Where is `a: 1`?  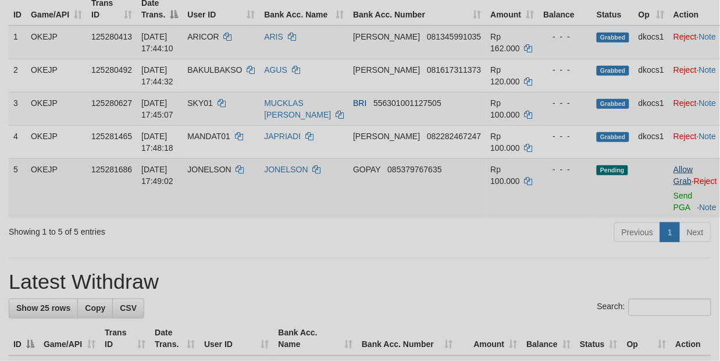 a: 1 is located at coordinates (670, 232).